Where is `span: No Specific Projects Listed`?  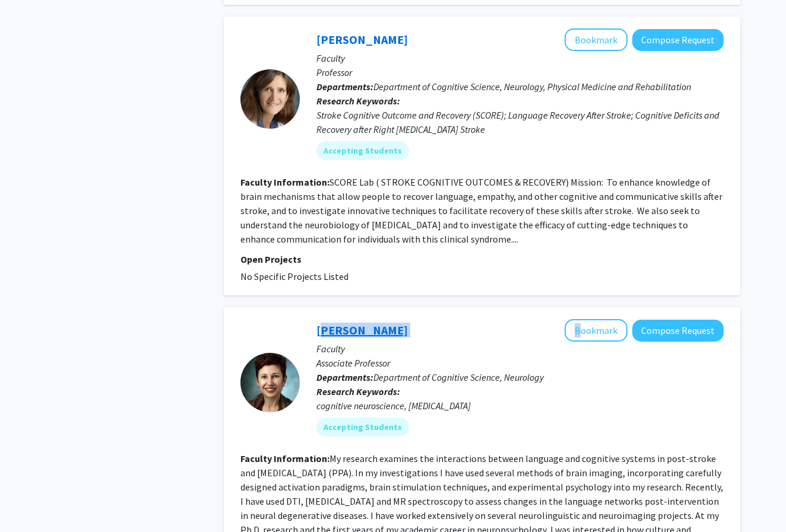
span: No Specific Projects Listed is located at coordinates (295, 277).